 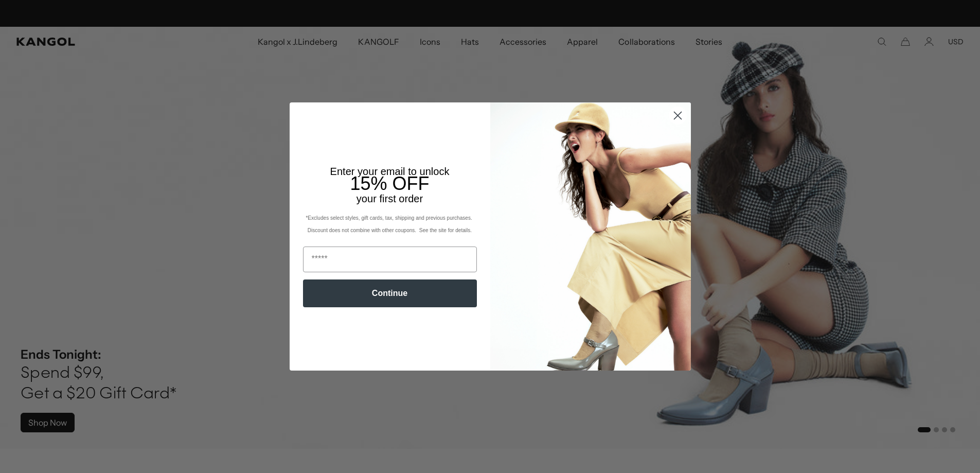 I want to click on button: Close dialog, so click(x=677, y=115).